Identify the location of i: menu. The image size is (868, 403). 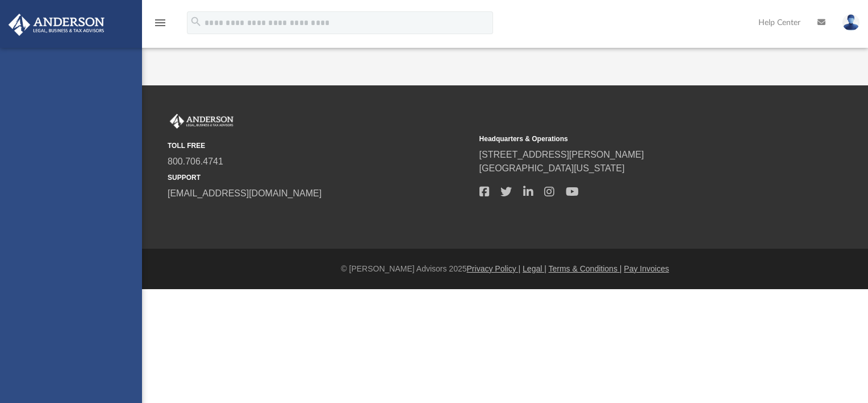
(160, 23).